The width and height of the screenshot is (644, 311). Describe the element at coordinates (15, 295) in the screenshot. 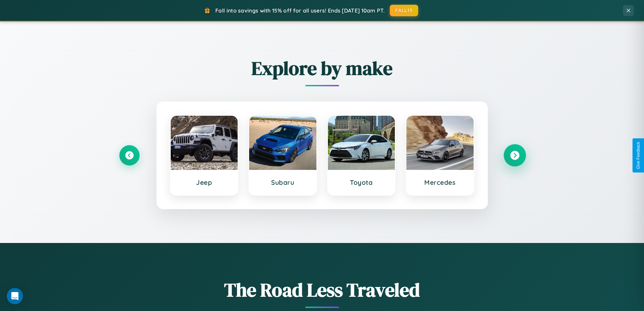

I see `div: Open Intercom Messenger` at that location.